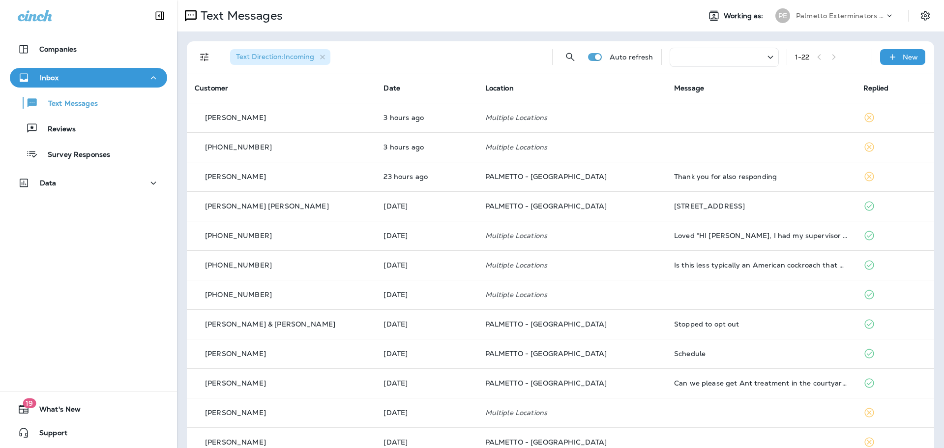  Describe the element at coordinates (49, 78) in the screenshot. I see `p: Inbox` at that location.